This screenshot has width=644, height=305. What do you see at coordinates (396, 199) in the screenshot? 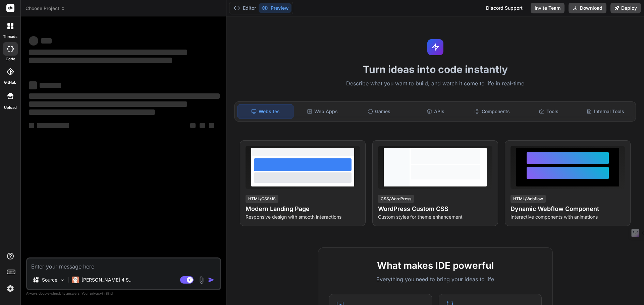
I see `div: CSS/WordPress` at bounding box center [396, 199].